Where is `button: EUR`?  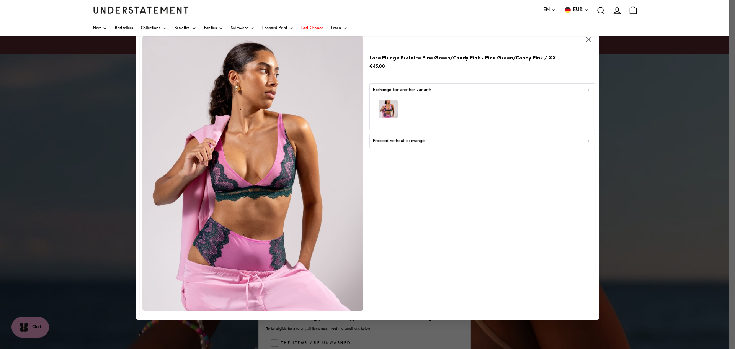
button: EUR is located at coordinates (577, 10).